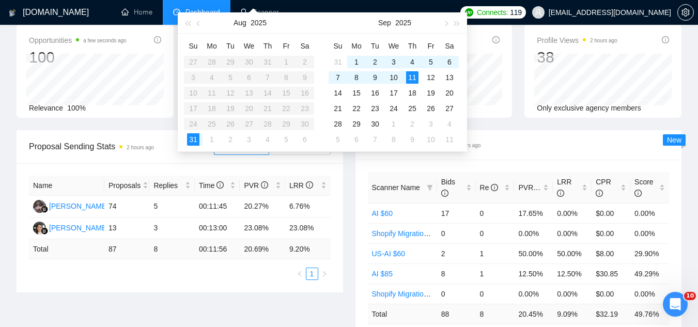 This screenshot has width=698, height=327. Describe the element at coordinates (449, 62) in the screenshot. I see `div: 6` at that location.